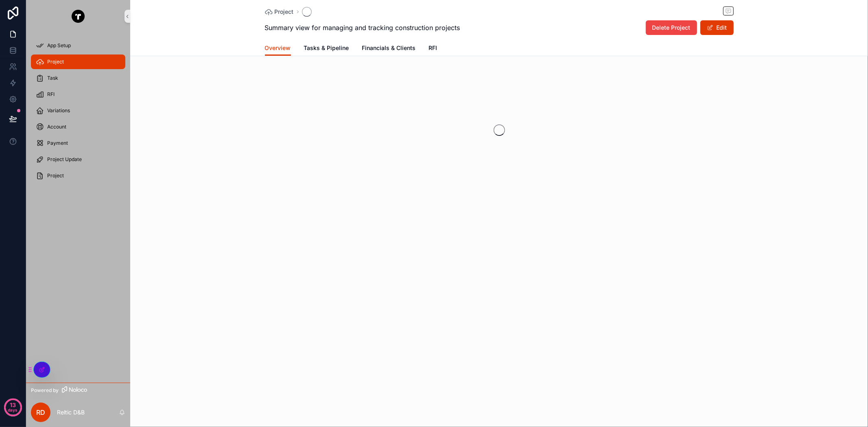  Describe the element at coordinates (59, 45) in the screenshot. I see `span: App Setup` at that location.